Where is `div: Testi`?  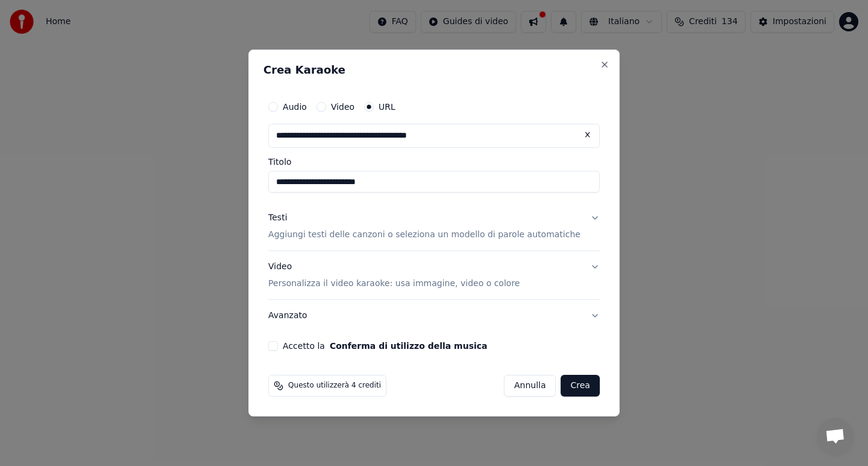 div: Testi is located at coordinates (277, 218).